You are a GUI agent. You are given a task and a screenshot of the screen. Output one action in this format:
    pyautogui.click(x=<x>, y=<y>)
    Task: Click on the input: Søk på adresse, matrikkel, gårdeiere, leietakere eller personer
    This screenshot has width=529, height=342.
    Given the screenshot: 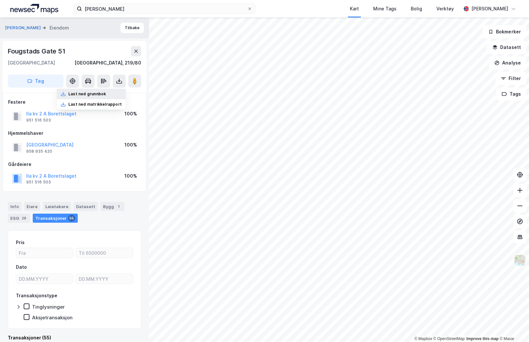 What is the action you would take?
    pyautogui.click(x=164, y=9)
    